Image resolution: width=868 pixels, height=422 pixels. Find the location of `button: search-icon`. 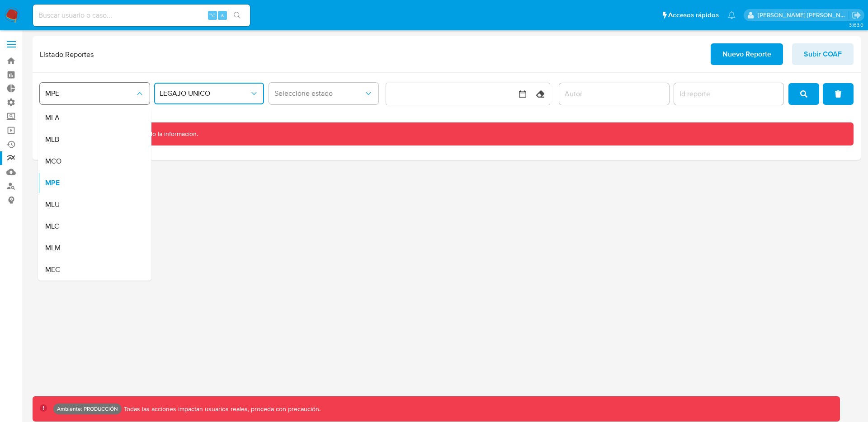

button: search-icon is located at coordinates (237, 15).